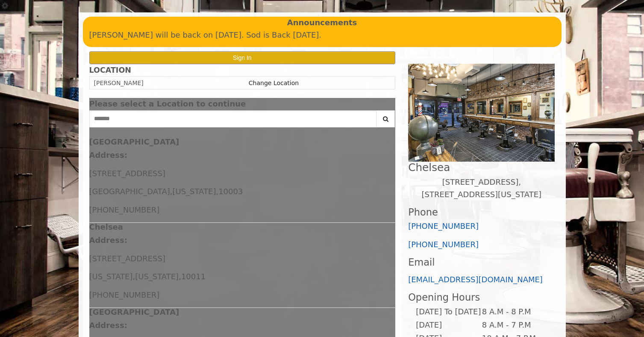  I want to click on h2: Chelsea, so click(482, 167).